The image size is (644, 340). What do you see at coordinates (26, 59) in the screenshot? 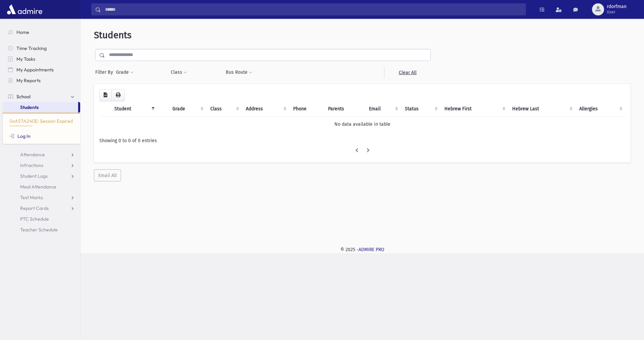
I see `span: My Tasks` at bounding box center [26, 59].